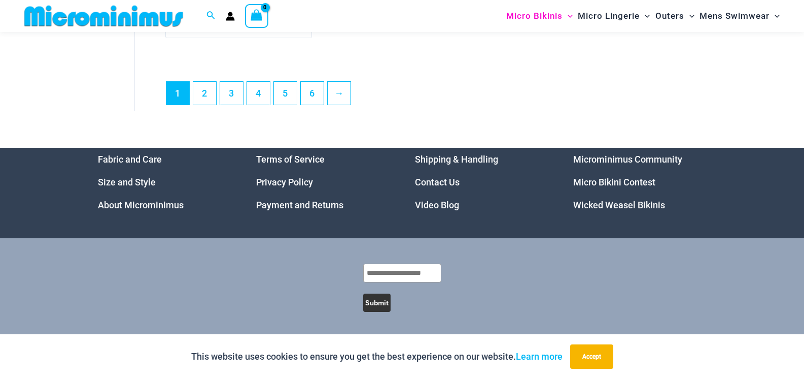 This screenshot has width=804, height=379. What do you see at coordinates (285, 182) in the screenshot?
I see `a: Privacy Policy` at bounding box center [285, 182].